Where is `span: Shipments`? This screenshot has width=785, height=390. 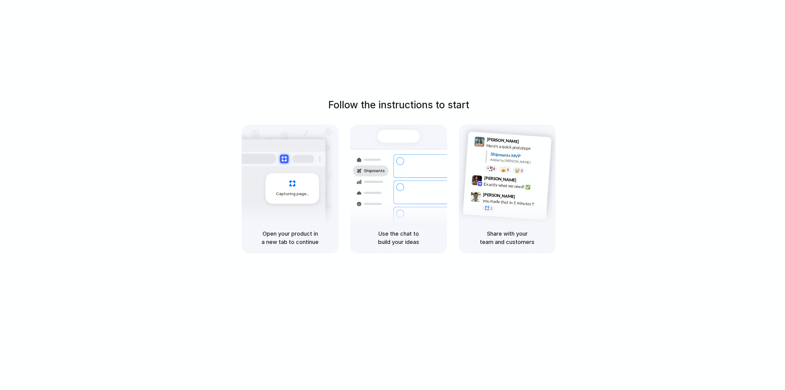 span: Shipments is located at coordinates (374, 171).